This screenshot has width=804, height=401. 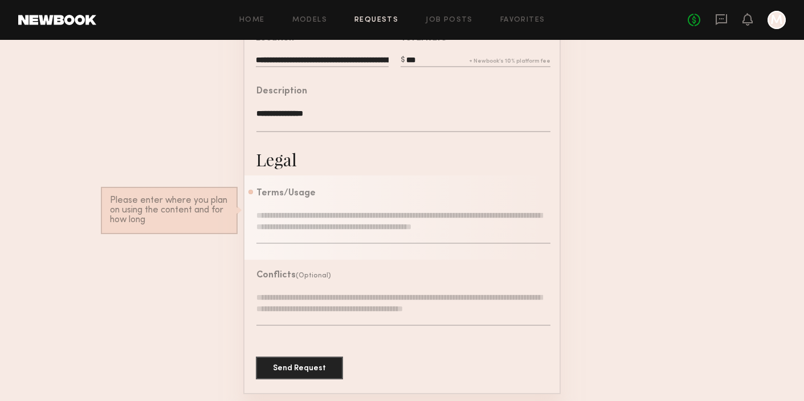 I want to click on a: Job Posts, so click(x=449, y=20).